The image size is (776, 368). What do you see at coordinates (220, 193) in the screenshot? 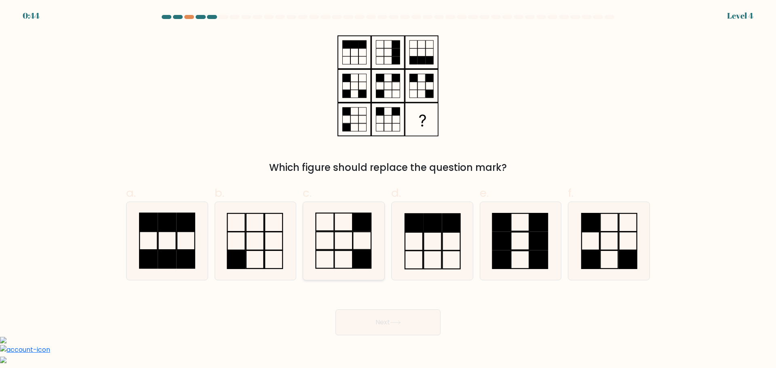
I see `span: b.` at bounding box center [220, 193].